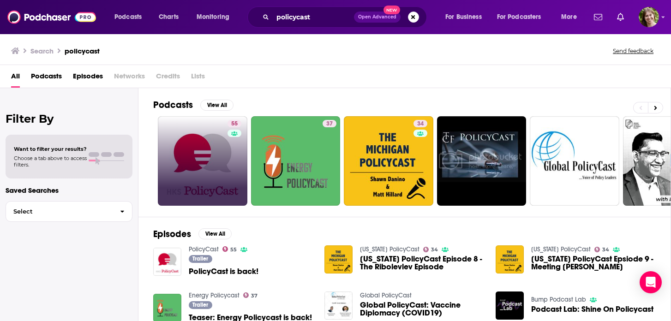 The image size is (671, 321). Describe the element at coordinates (519, 17) in the screenshot. I see `span: For Podcasters` at that location.